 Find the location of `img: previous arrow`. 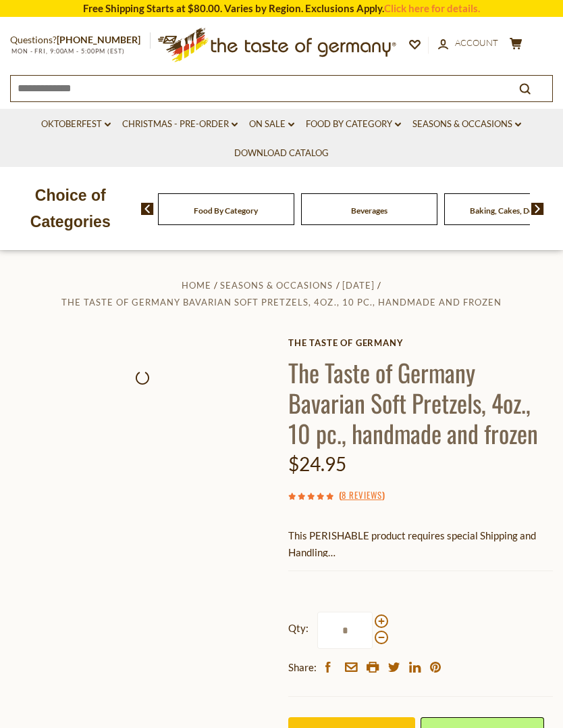

img: previous arrow is located at coordinates (147, 209).